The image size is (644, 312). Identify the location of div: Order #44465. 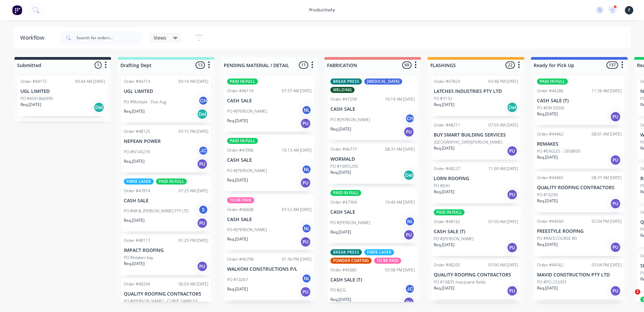
(550, 177).